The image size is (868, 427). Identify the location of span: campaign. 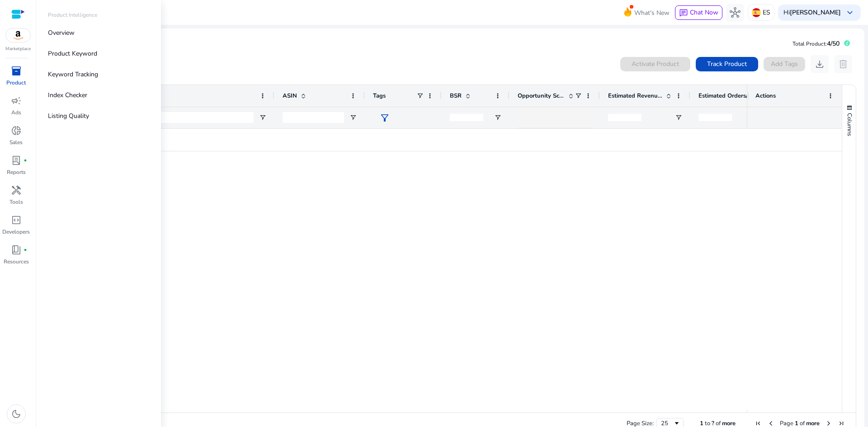
(16, 101).